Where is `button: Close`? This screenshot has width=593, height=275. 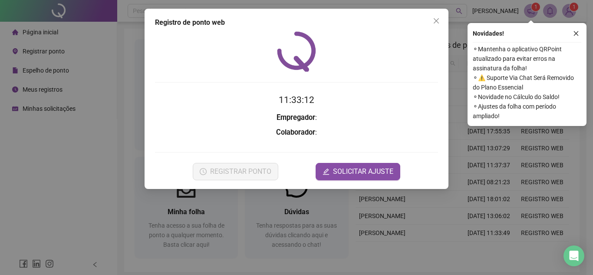
button: Close is located at coordinates (436, 21).